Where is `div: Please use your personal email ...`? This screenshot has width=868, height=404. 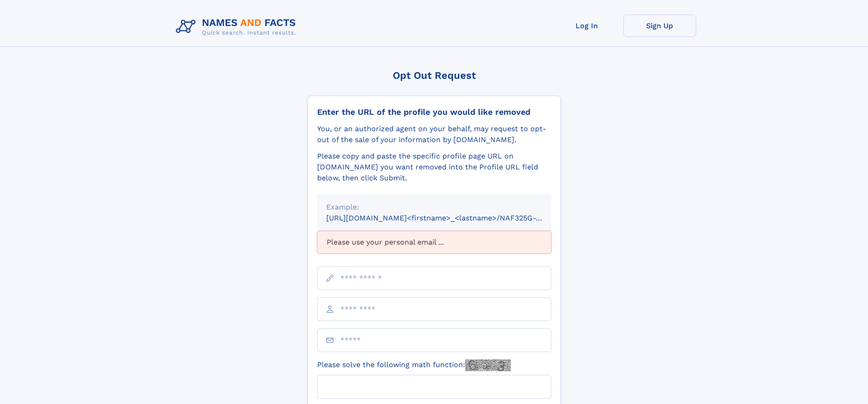
div: Please use your personal email ... is located at coordinates (435, 242).